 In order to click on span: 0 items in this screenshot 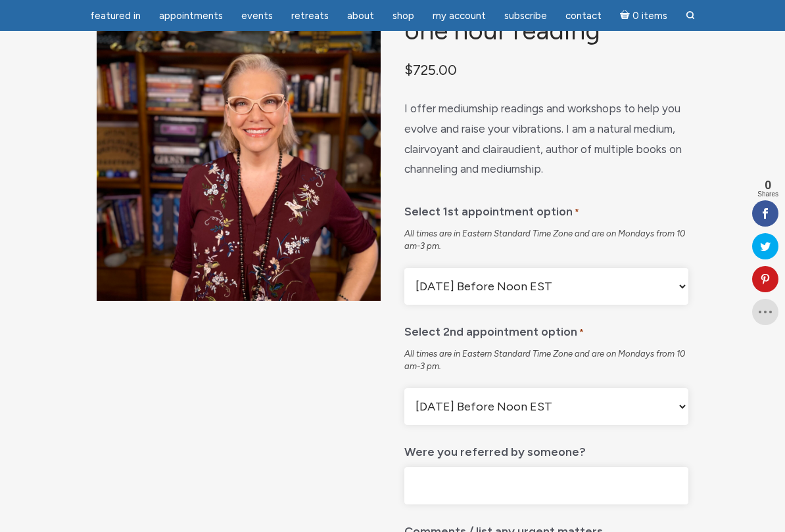, I will do `click(649, 16)`.